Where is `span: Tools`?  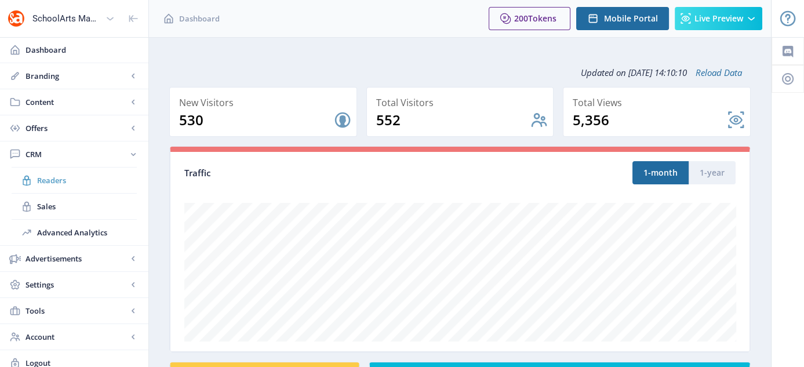 span: Tools is located at coordinates (76, 311).